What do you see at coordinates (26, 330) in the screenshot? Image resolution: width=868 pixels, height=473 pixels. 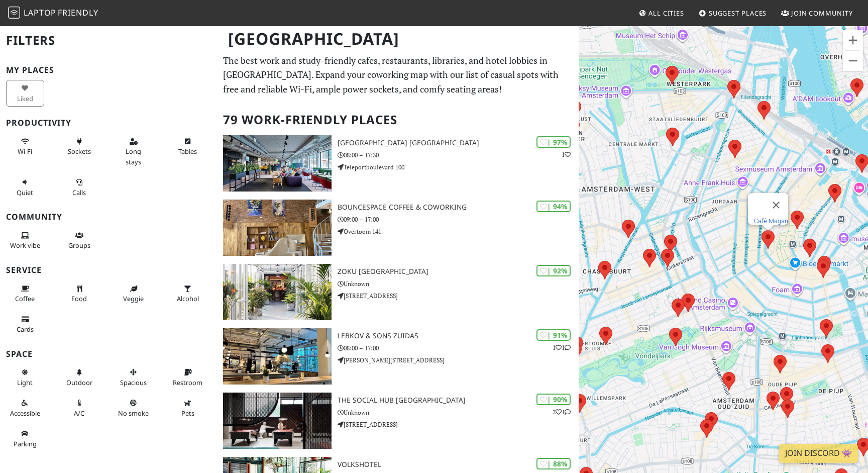 I see `span: Credit cards` at bounding box center [26, 330].